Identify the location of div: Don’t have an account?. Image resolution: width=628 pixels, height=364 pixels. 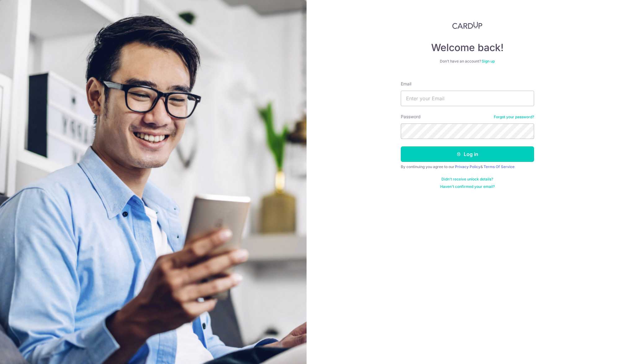
(468, 61).